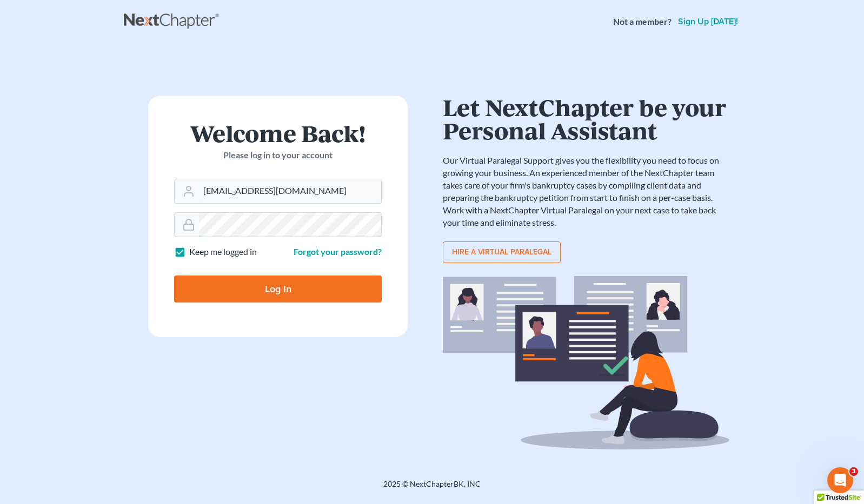  What do you see at coordinates (278, 155) in the screenshot?
I see `p: Please log in to your account` at bounding box center [278, 155].